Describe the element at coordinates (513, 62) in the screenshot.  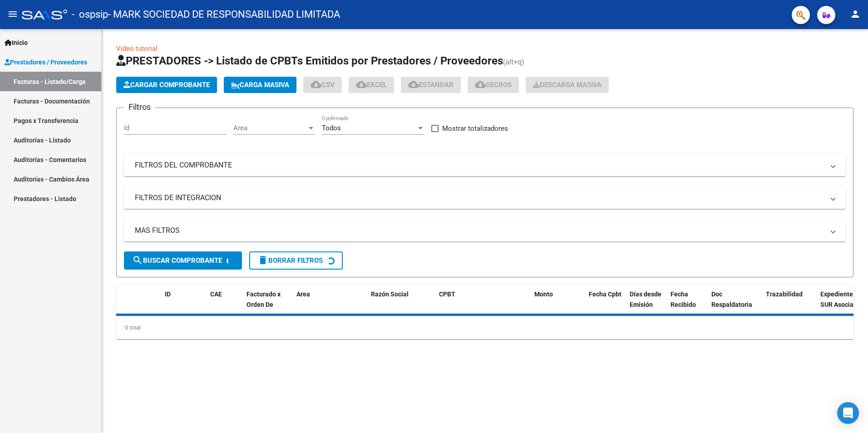
I see `span: (alt+q)` at that location.